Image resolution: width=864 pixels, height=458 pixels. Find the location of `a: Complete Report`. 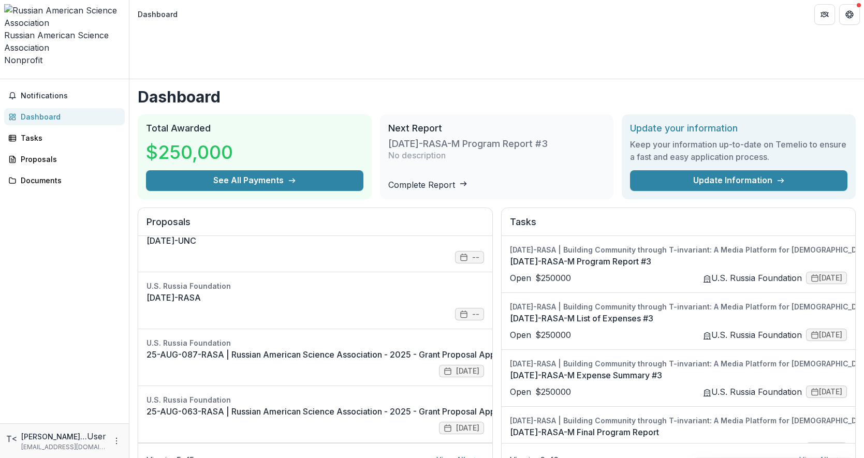

a: Complete Report is located at coordinates (428, 185).